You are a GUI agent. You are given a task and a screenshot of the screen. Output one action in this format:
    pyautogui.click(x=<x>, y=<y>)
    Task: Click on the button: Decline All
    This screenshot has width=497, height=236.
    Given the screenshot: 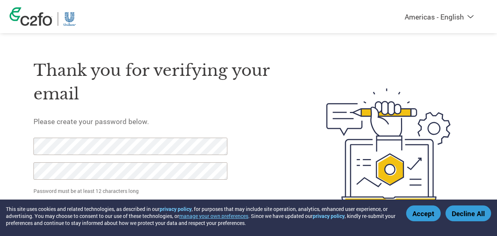 What is the action you would take?
    pyautogui.click(x=469, y=213)
    